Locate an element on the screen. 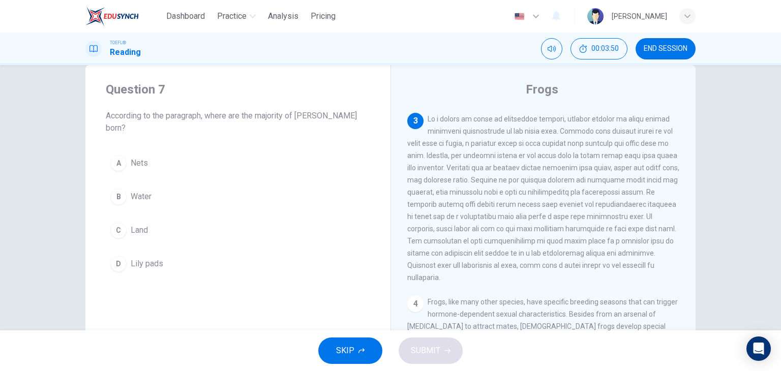 The height and width of the screenshot is (371, 781). button: 00:03:50 is located at coordinates (599, 49).